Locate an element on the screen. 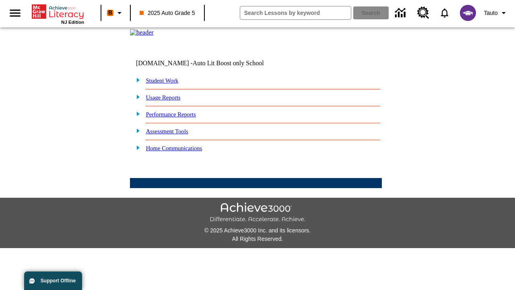 Image resolution: width=515 pixels, height=290 pixels. input: search field is located at coordinates (296, 13).